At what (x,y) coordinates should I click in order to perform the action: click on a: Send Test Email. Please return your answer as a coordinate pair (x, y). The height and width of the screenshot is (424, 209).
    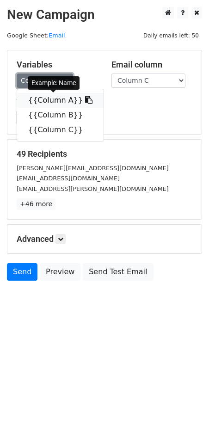
    Looking at the image, I should click on (118, 272).